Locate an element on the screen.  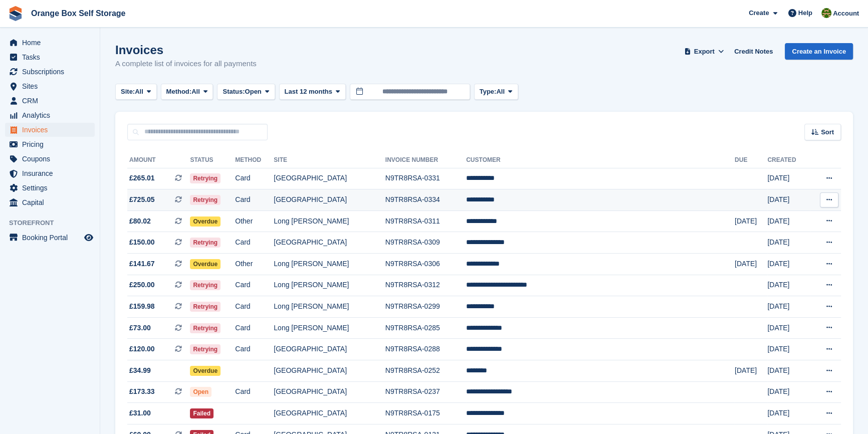
span: Storefront is located at coordinates (54, 223).